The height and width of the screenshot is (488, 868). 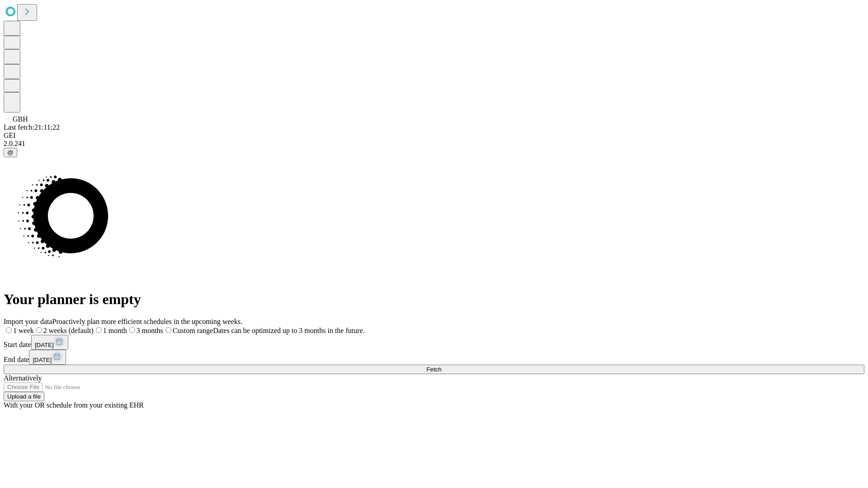 I want to click on div: 2.0.241, so click(x=434, y=144).